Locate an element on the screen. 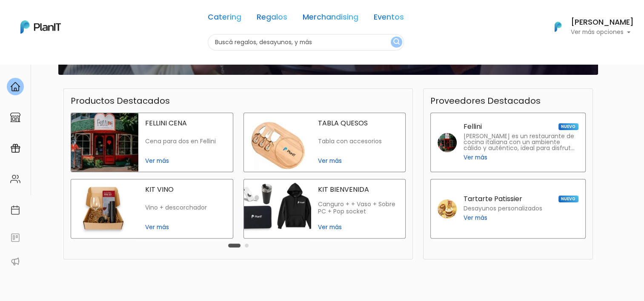 The width and height of the screenshot is (644, 301). img: kit vino is located at coordinates (105, 209).